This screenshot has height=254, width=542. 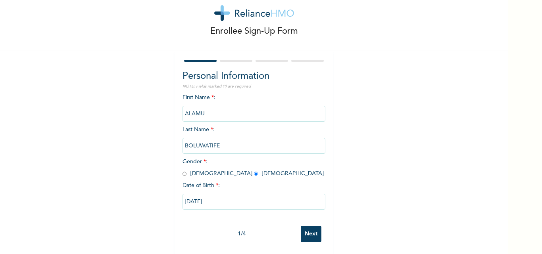 What do you see at coordinates (254, 77) in the screenshot?
I see `h2: Personal Information` at bounding box center [254, 77].